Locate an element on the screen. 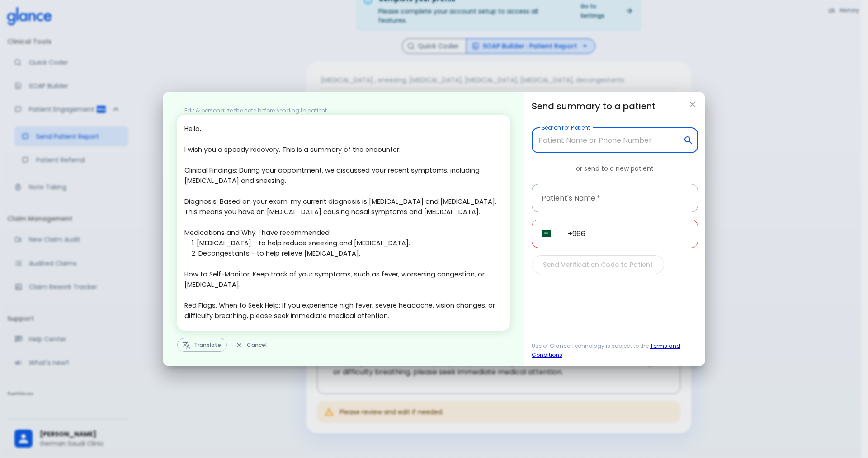 This screenshot has width=868, height=458. button: Select country is located at coordinates (546, 234).